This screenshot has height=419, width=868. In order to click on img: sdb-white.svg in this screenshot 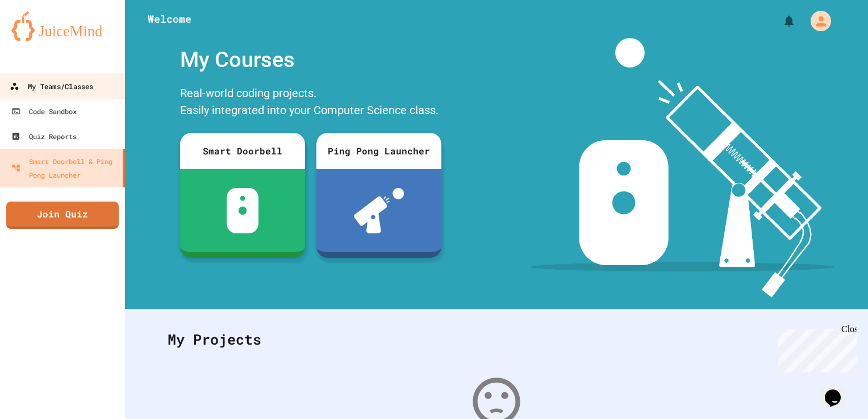, I will do `click(243, 210)`.